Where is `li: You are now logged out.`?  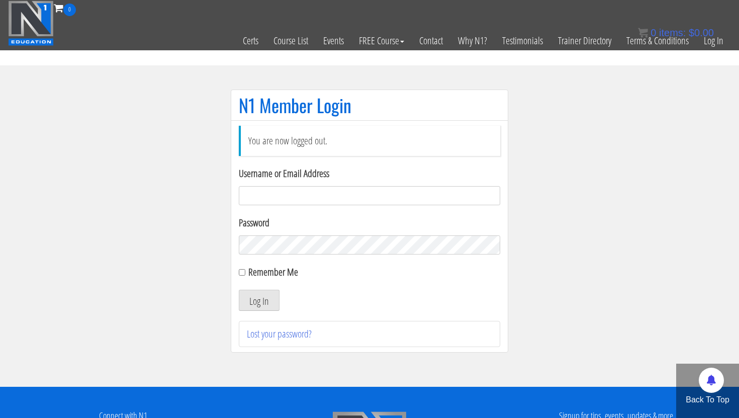
li: You are now logged out. is located at coordinates (369, 141).